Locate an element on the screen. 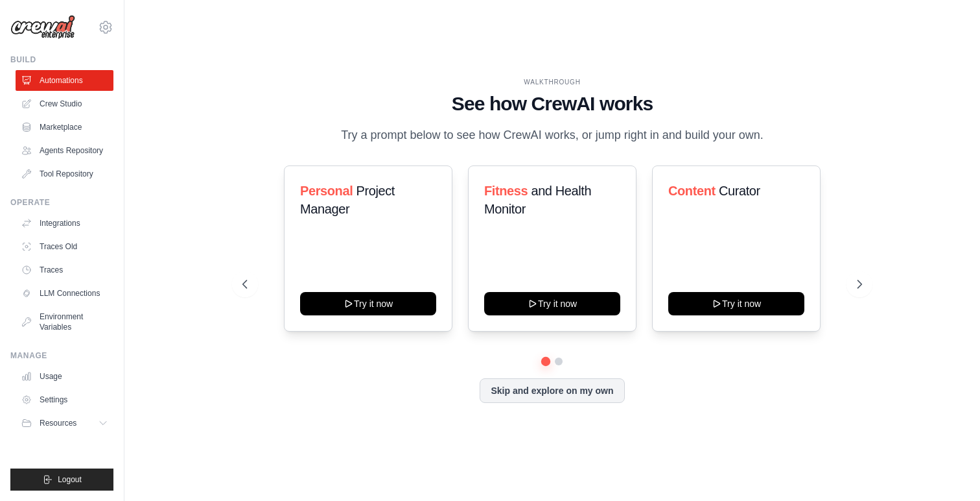 The height and width of the screenshot is (501, 980). button: Resources is located at coordinates (64, 423).